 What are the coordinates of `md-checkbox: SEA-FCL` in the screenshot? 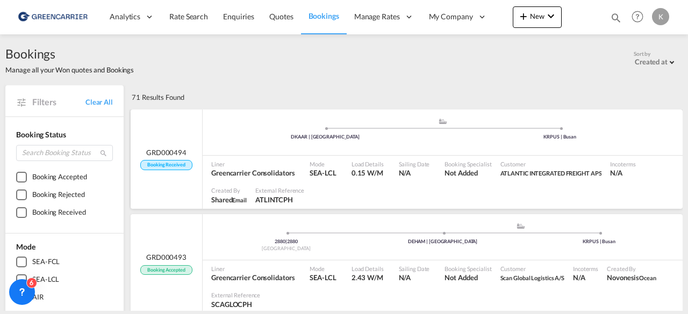 It's located at (65, 262).